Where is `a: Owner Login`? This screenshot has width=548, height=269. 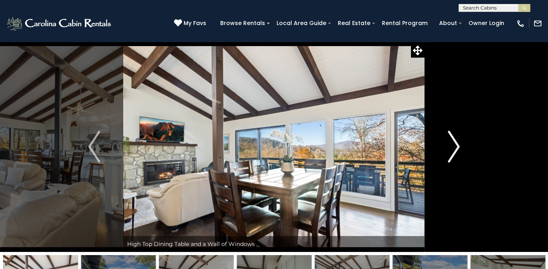 a: Owner Login is located at coordinates (486, 23).